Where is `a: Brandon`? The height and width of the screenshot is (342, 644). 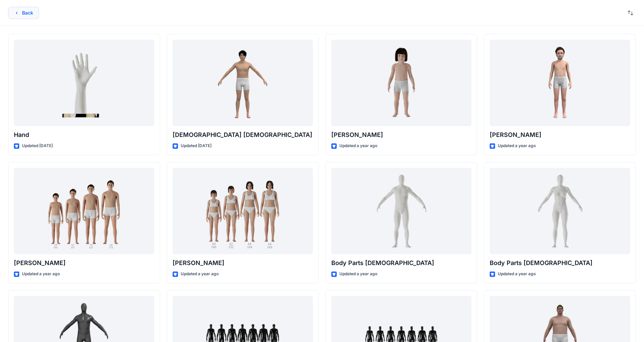 a: Brandon is located at coordinates (84, 211).